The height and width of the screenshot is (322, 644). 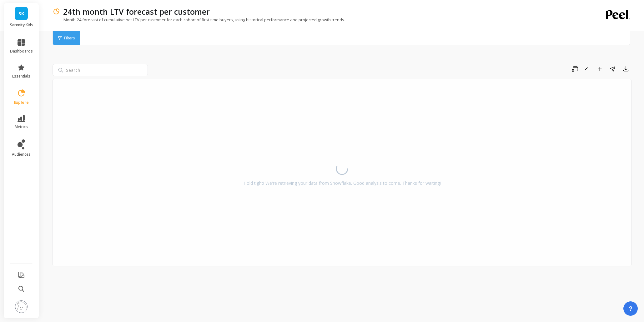 I want to click on img: header icon, so click(x=56, y=12).